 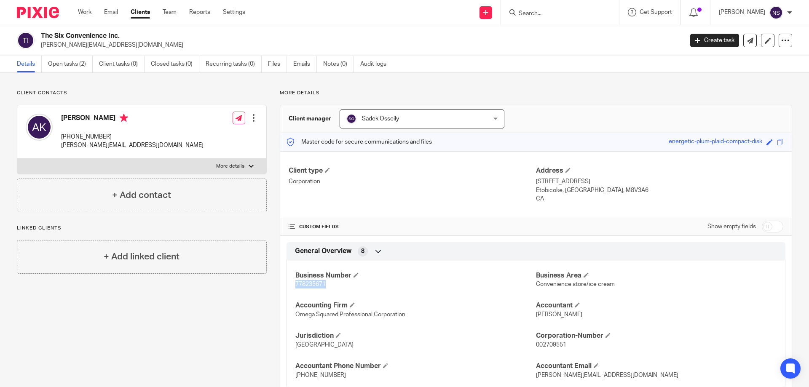 What do you see at coordinates (416, 306) in the screenshot?
I see `h4: Accounting Firm` at bounding box center [416, 306].